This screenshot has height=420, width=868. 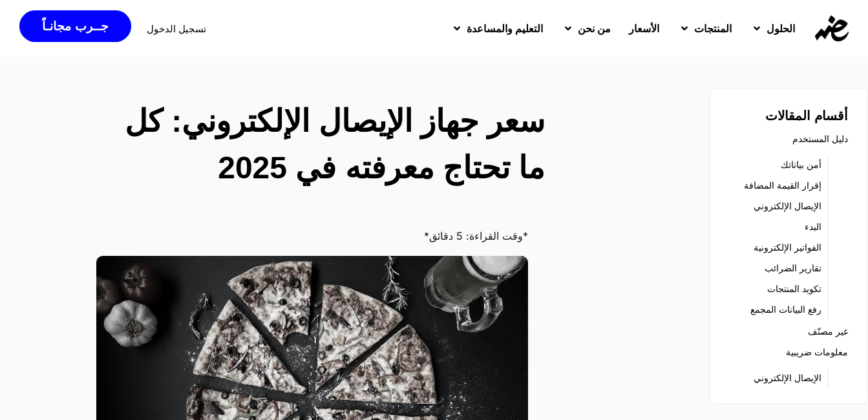 What do you see at coordinates (328, 145) in the screenshot?
I see `h2: سعر جهاز الإيصال الإلكتروني: كل ما تحتاج معرفته في 2025` at bounding box center [328, 145].